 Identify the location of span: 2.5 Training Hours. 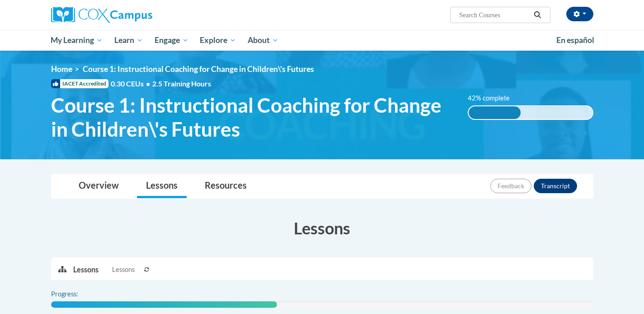
(182, 84).